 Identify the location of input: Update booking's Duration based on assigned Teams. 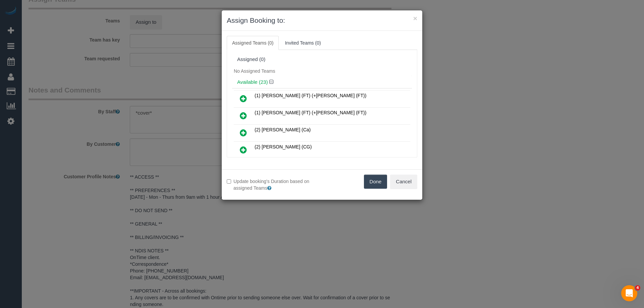
(229, 181).